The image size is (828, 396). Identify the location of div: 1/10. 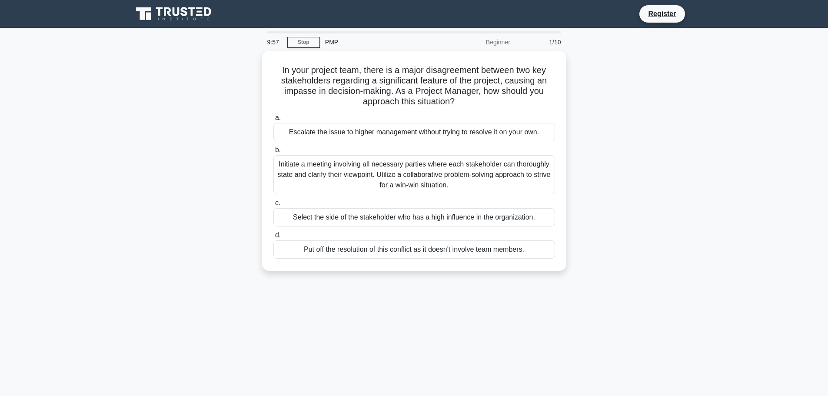
(540, 42).